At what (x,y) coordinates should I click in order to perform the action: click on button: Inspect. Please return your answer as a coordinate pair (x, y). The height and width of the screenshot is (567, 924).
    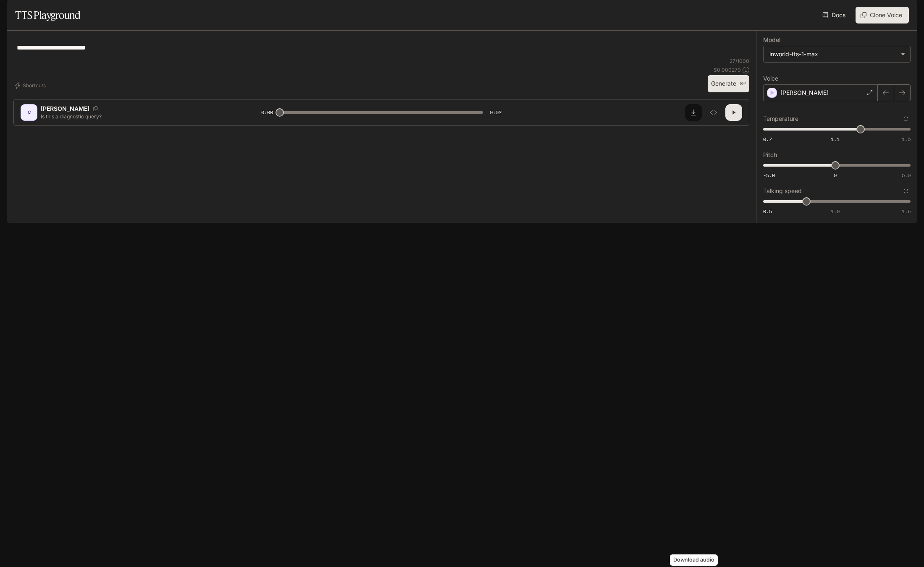
    Looking at the image, I should click on (713, 112).